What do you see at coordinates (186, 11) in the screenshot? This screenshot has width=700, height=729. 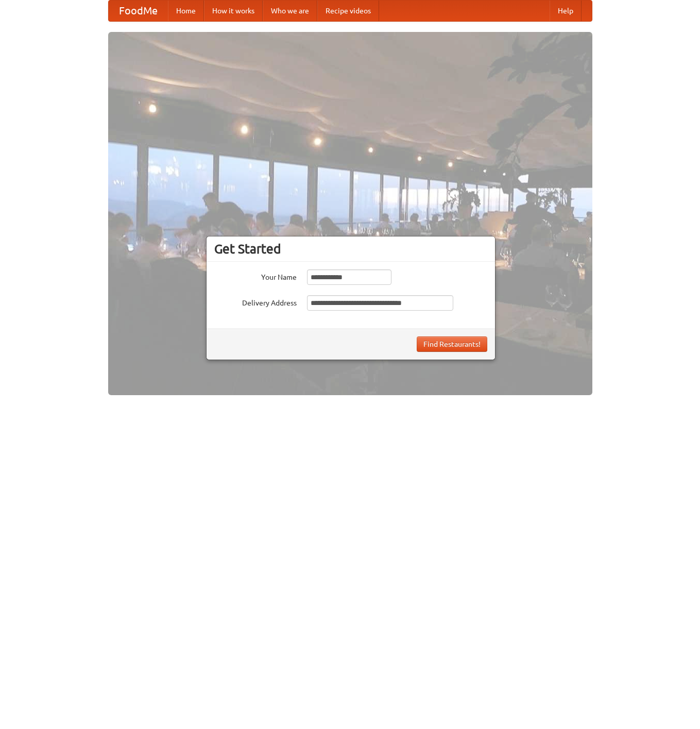 I see `a: Home` at bounding box center [186, 11].